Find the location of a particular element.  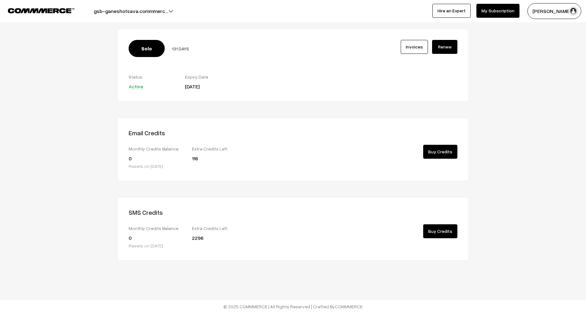

button: gsb-ganeshotsava.commmerc… is located at coordinates (131, 11).